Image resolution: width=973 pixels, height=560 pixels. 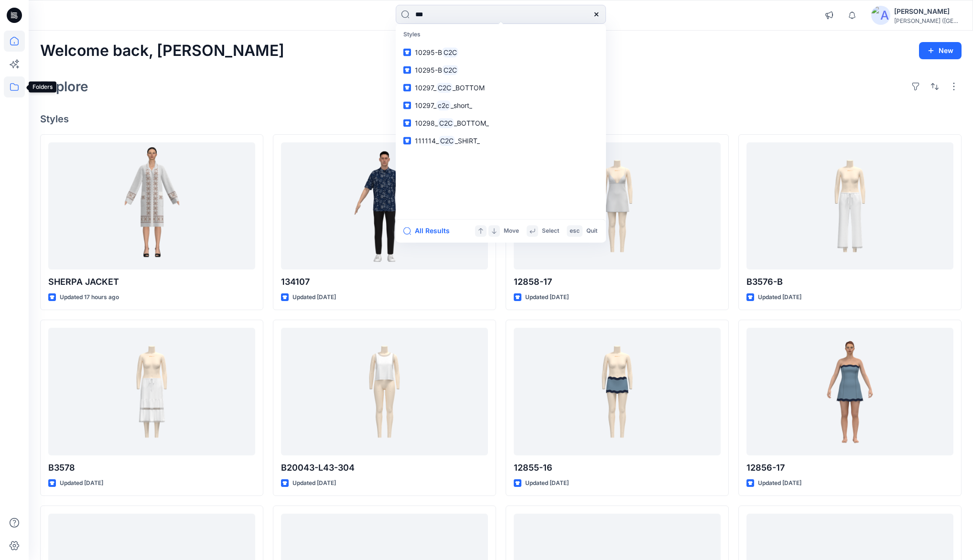 What do you see at coordinates (152, 282) in the screenshot?
I see `p: SHERPA JACKET` at bounding box center [152, 282].